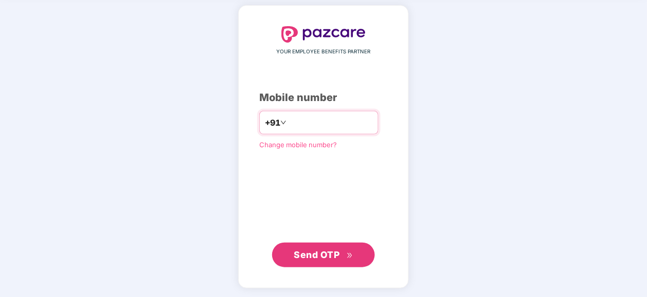  What do you see at coordinates (298, 145) in the screenshot?
I see `a: Change mobile number?` at bounding box center [298, 145].